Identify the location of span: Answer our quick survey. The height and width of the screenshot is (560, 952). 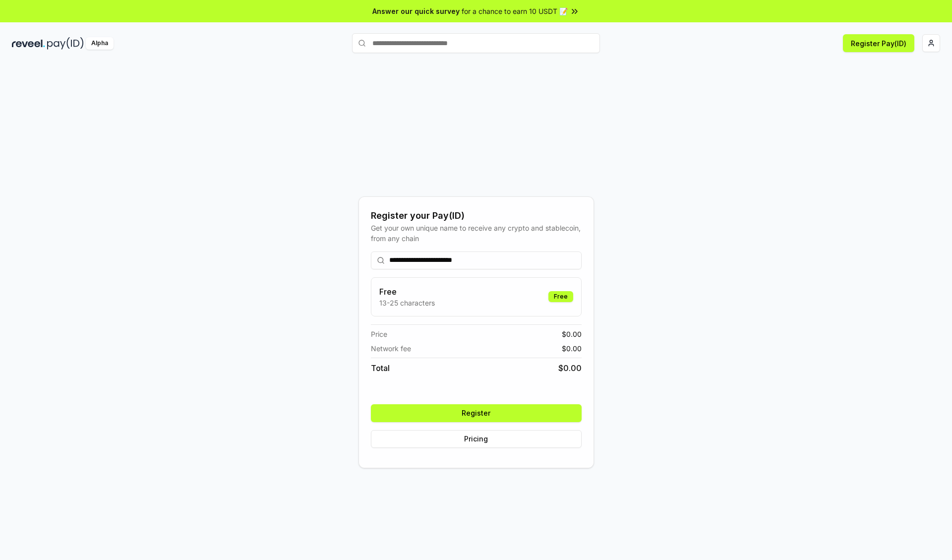
(417, 11).